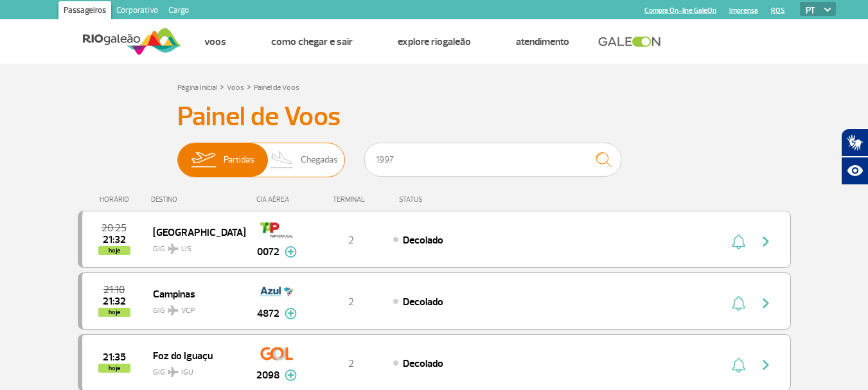 This screenshot has height=390, width=868. I want to click on a: Corporativo, so click(137, 12).